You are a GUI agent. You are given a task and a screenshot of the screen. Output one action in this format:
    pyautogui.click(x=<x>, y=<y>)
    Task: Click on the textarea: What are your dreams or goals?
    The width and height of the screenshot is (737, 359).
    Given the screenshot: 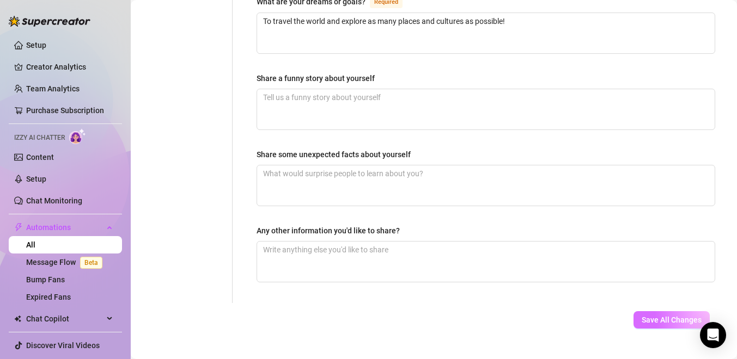 What is the action you would take?
    pyautogui.click(x=486, y=33)
    